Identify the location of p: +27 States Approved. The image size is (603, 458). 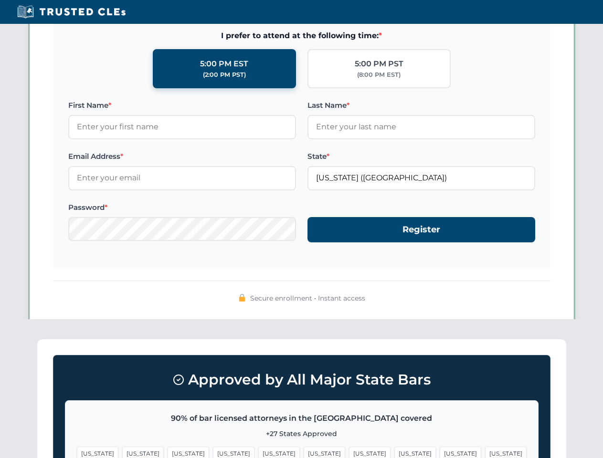
(302, 434).